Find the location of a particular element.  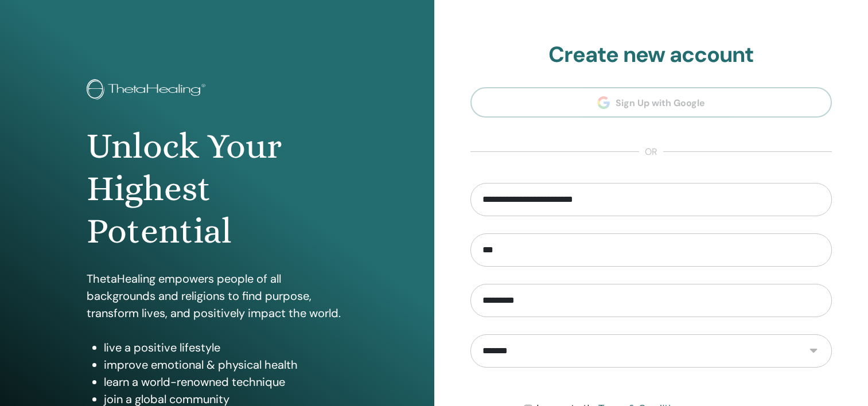

span: or is located at coordinates (652, 152).